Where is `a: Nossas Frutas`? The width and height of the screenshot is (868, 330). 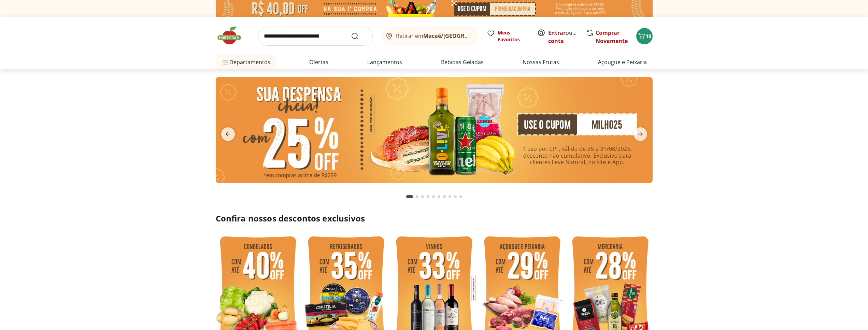 a: Nossas Frutas is located at coordinates (541, 62).